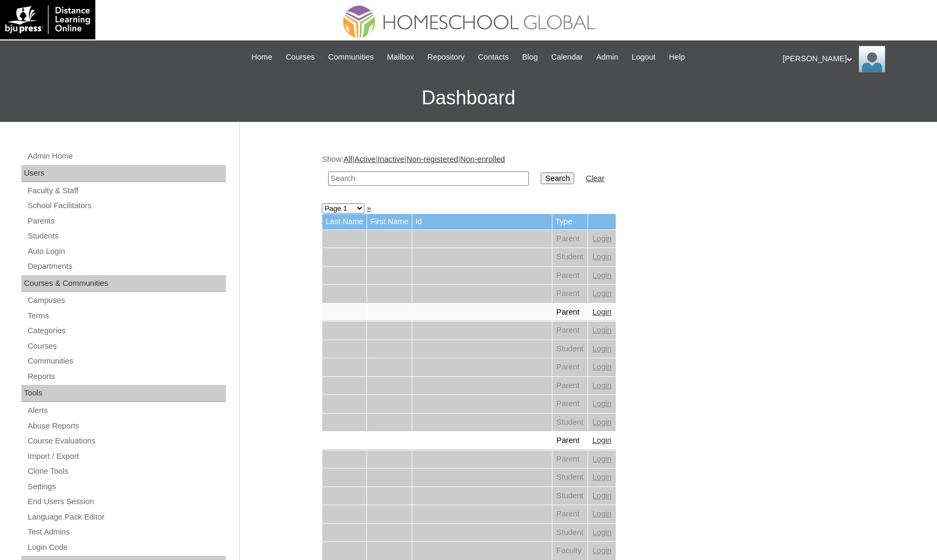  Describe the element at coordinates (607, 57) in the screenshot. I see `span: Admin` at that location.